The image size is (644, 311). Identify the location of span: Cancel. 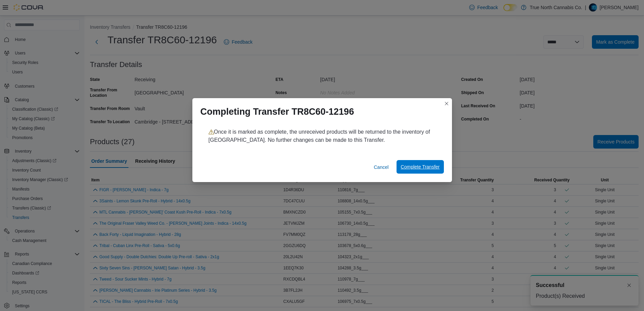
(381, 167).